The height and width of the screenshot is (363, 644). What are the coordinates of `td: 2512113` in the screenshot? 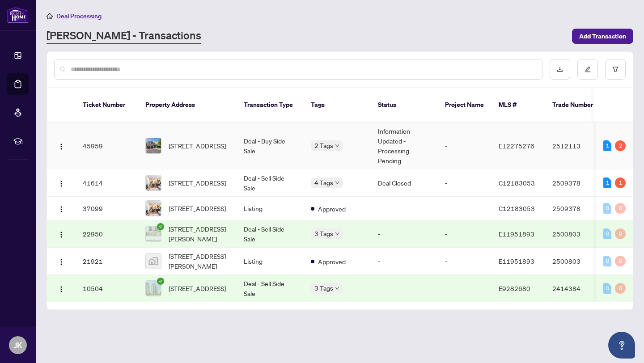 It's located at (576, 146).